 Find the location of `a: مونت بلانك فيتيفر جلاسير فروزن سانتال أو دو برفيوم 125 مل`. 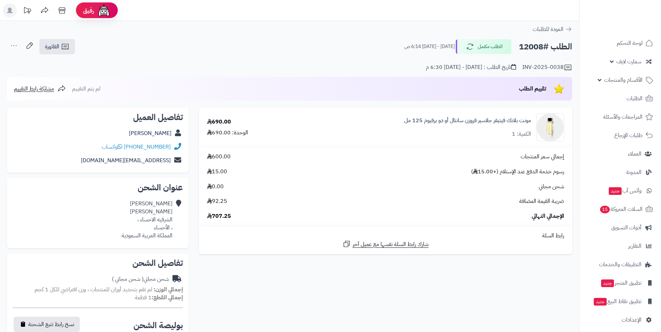

a: مونت بلانك فيتيفر جلاسير فروزن سانتال أو دو برفيوم 125 مل is located at coordinates (467, 121).